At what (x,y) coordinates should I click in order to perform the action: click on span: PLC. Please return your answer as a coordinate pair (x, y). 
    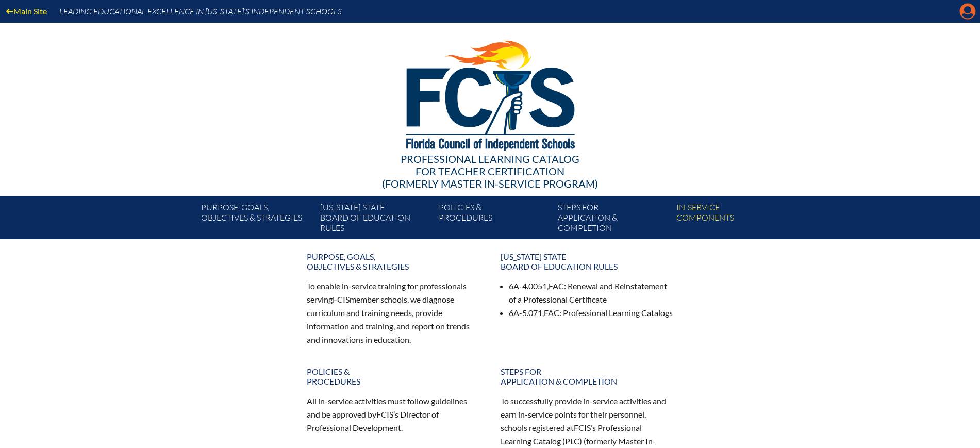
    Looking at the image, I should click on (572, 441).